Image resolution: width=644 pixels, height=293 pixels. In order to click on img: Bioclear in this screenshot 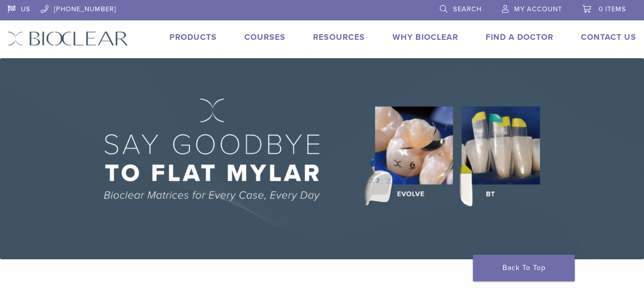, I will do `click(68, 38)`.